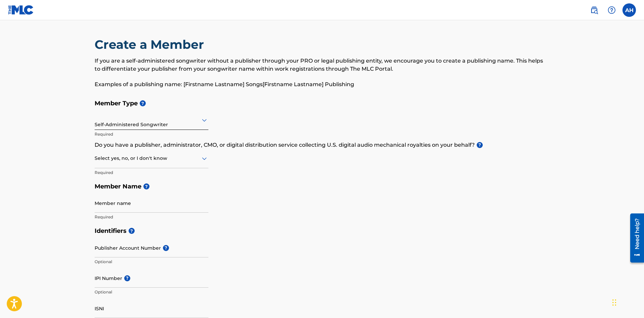 The height and width of the screenshot is (318, 644). What do you see at coordinates (322, 65) in the screenshot?
I see `p: If you are a self-administered songwriter without a publisher through your PRO or legal publishin...` at bounding box center [322, 65].